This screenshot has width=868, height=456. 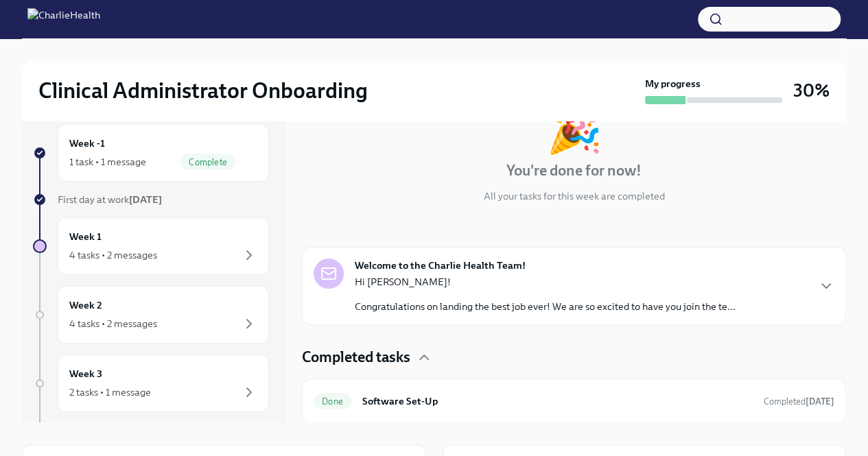 What do you see at coordinates (64, 19) in the screenshot?
I see `img: CharlieHealth` at bounding box center [64, 19].